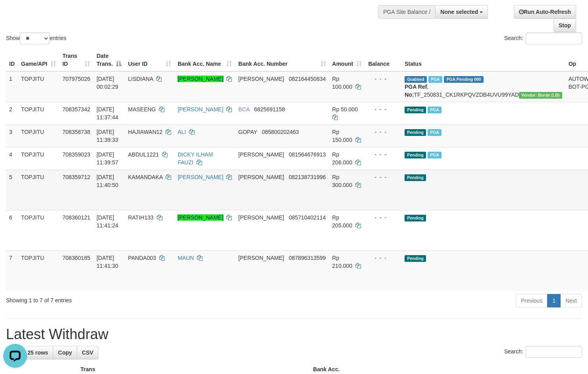  Describe the element at coordinates (407, 12) in the screenshot. I see `div: PGA Site Balance /` at that location.